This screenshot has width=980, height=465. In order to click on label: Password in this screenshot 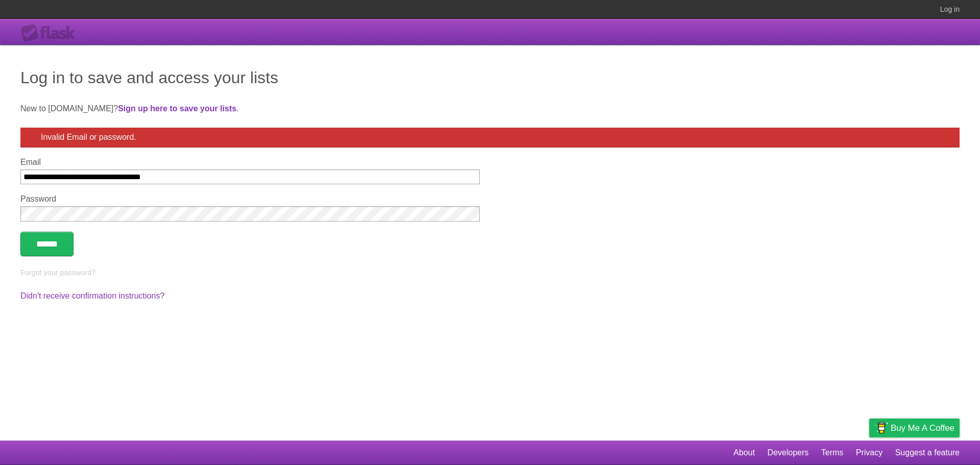, I will do `click(251, 199)`.